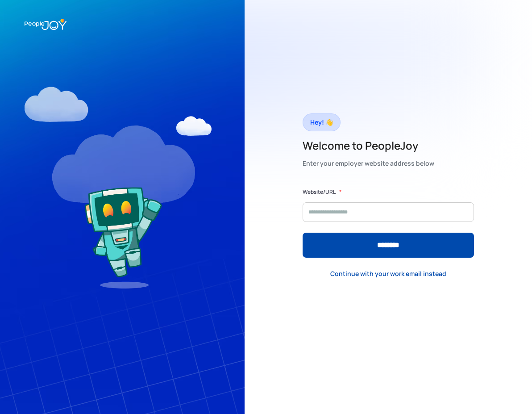  What do you see at coordinates (389, 273) in the screenshot?
I see `div: Continue with your work email instead` at bounding box center [389, 273].